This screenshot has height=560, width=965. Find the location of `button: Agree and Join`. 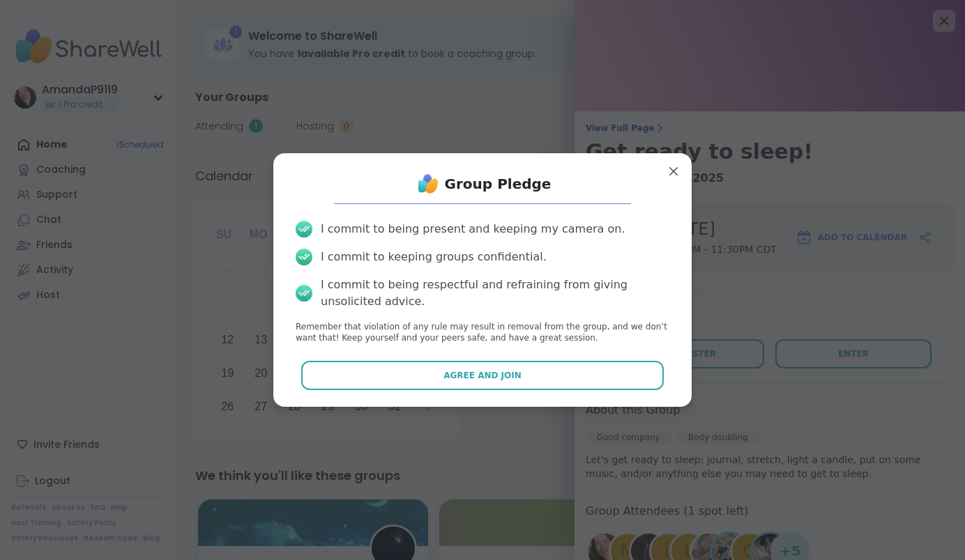

button: Agree and Join is located at coordinates (482, 376).